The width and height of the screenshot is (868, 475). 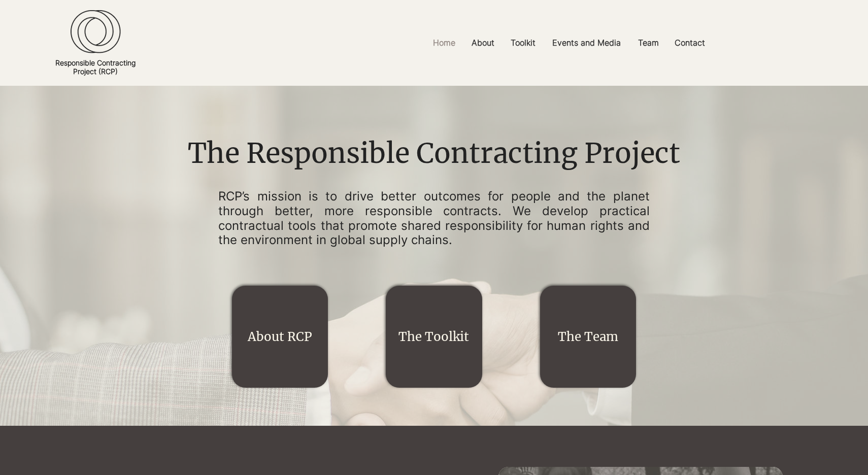 What do you see at coordinates (648, 43) in the screenshot?
I see `p: Team` at bounding box center [648, 43].